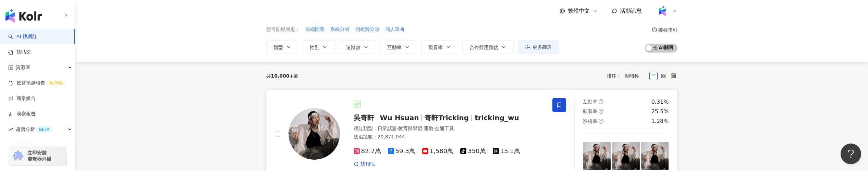 This screenshot has height=171, width=868. Describe the element at coordinates (579, 11) in the screenshot. I see `span: 繁體中文` at that location.